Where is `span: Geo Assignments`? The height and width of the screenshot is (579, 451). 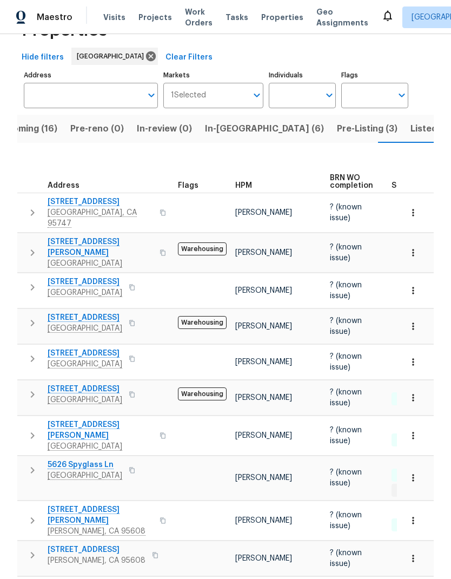 span: Geo Assignments is located at coordinates (342, 17).